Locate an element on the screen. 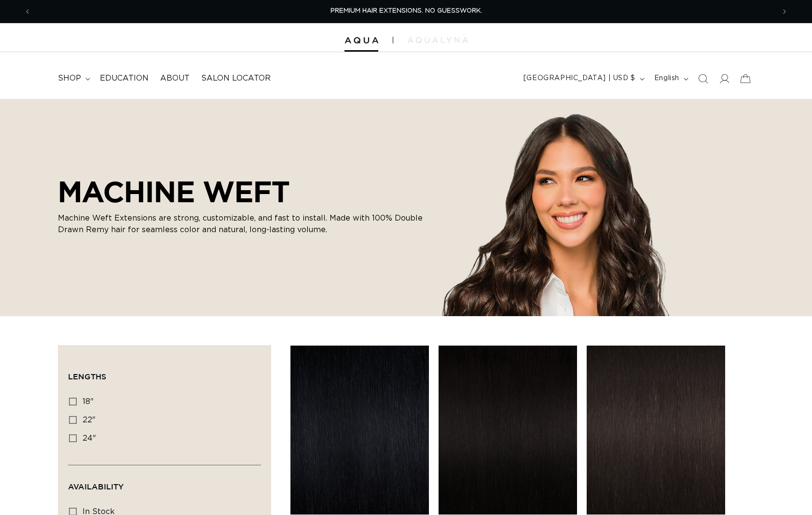 Image resolution: width=812 pixels, height=515 pixels. summary: Lengths (0 selected) is located at coordinates (164, 372).